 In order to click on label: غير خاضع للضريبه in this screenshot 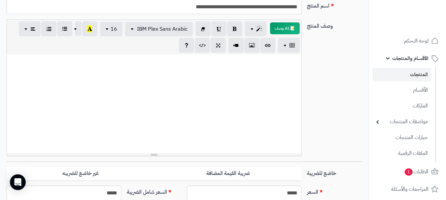, I will do `click(80, 174)`.